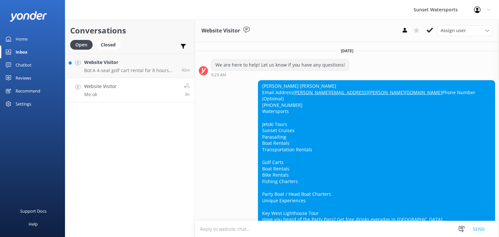  I want to click on div: Help, so click(33, 224).